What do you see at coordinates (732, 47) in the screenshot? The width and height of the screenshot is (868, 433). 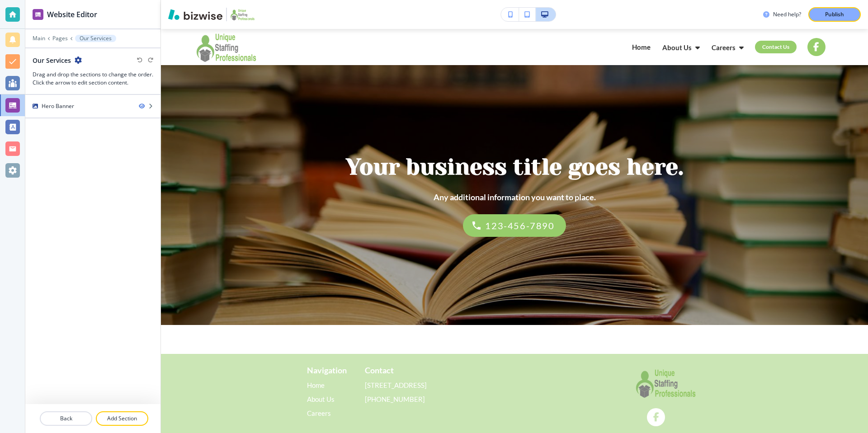 I see `div: Careers` at bounding box center [732, 47].